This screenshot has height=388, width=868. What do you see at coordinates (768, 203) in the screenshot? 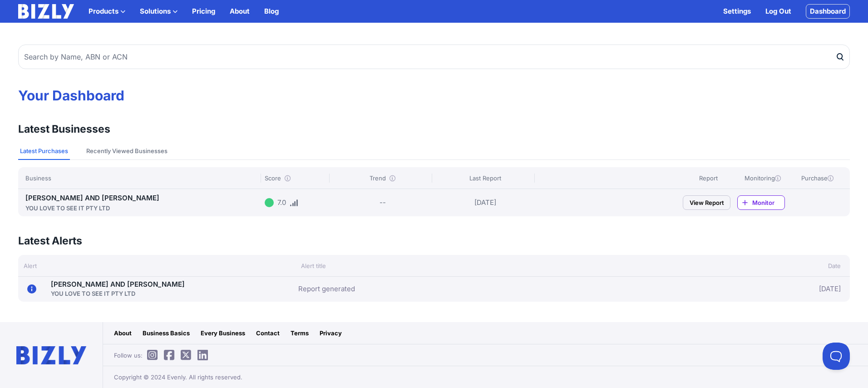
I see `span: Monitor` at bounding box center [768, 203].